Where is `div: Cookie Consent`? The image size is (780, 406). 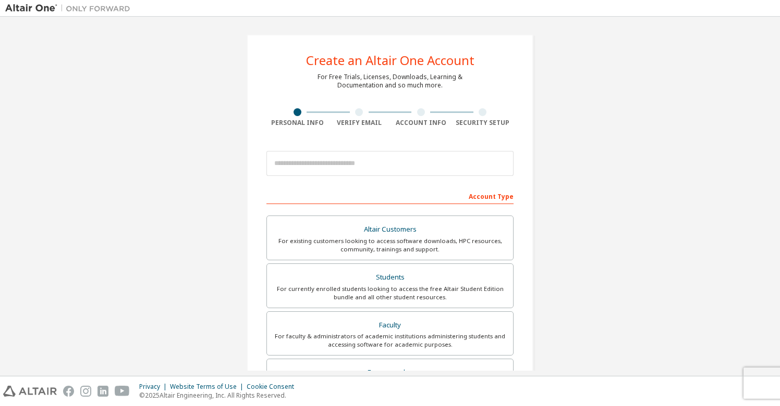
div: Cookie Consent is located at coordinates (273, 387).